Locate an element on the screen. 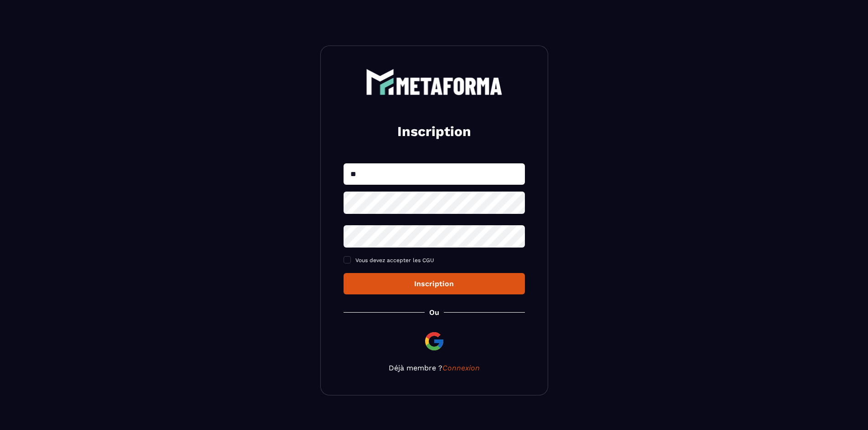 The image size is (868, 430). p: Déjà membre ? is located at coordinates (434, 368).